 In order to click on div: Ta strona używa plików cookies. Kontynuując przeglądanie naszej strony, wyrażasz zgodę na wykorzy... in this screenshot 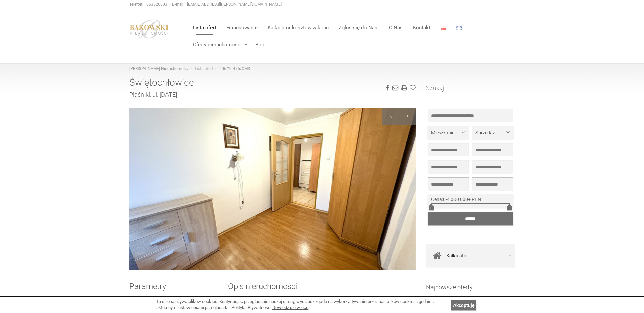, I will do `click(302, 305)`.